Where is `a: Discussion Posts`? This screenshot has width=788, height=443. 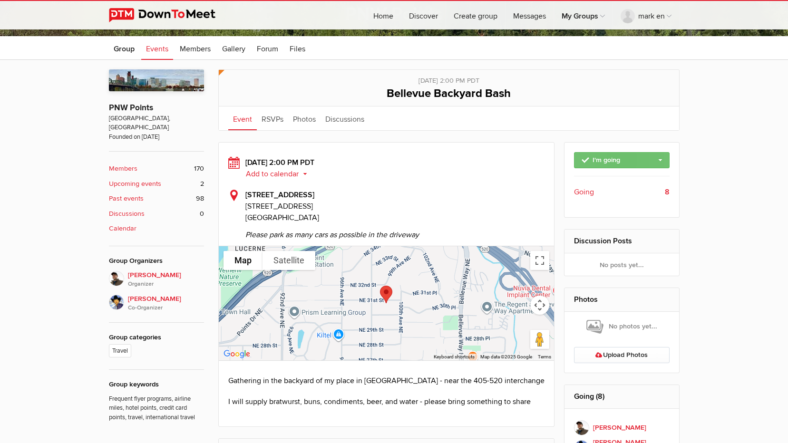 a: Discussion Posts is located at coordinates (603, 241).